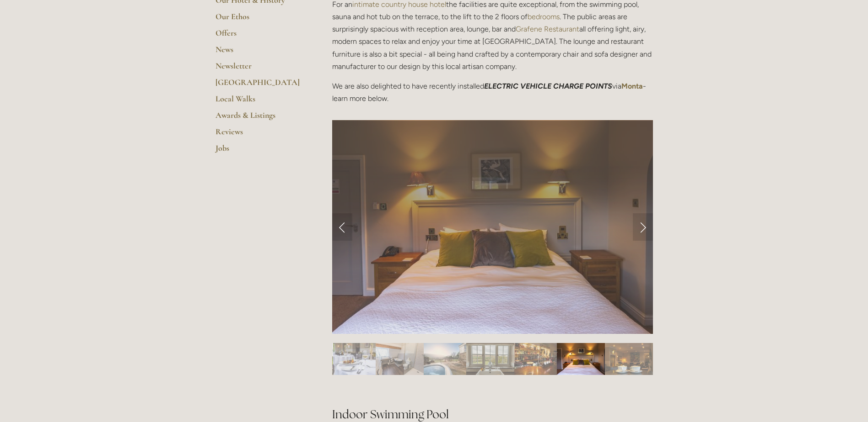  I want to click on a: Next Slide, so click(642, 227).